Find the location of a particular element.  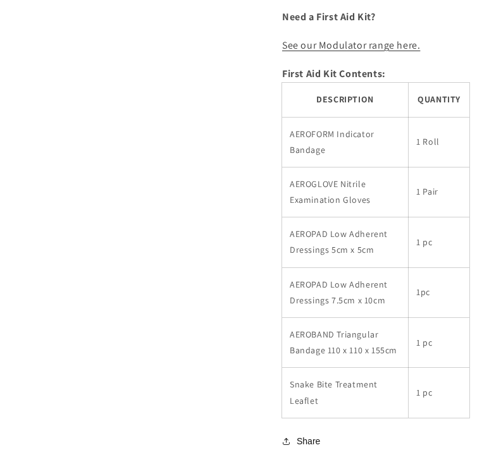

td: 1pc is located at coordinates (439, 292).